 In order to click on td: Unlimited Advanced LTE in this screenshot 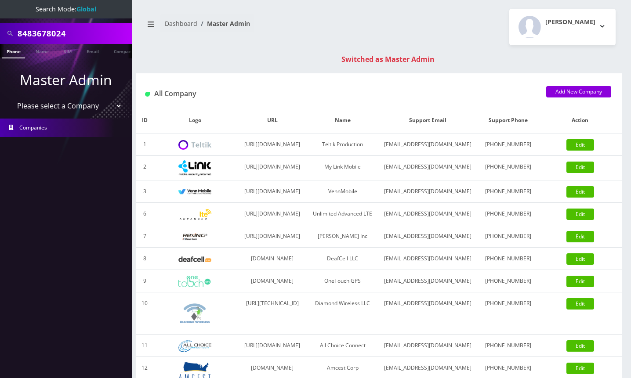, I will do `click(342, 214)`.